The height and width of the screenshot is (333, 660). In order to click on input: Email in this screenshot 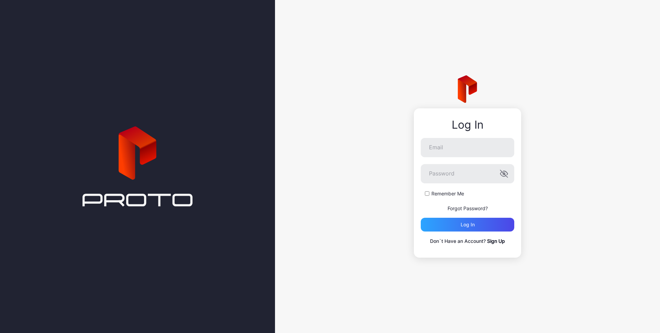, I will do `click(468, 148)`.